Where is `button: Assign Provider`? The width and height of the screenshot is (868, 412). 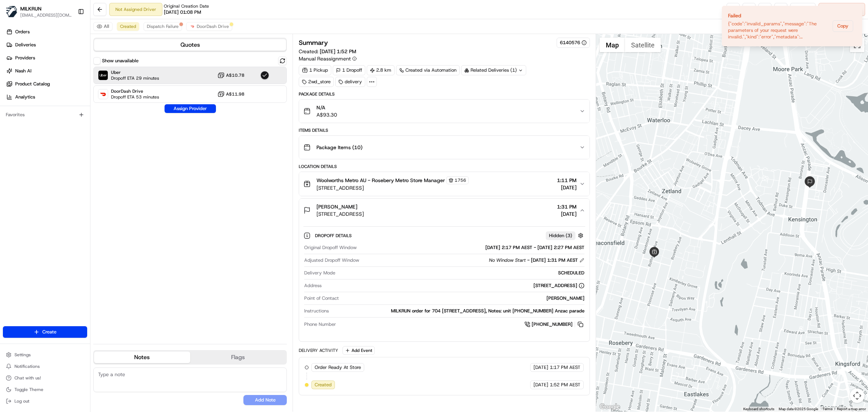
button: Assign Provider is located at coordinates (190, 108).